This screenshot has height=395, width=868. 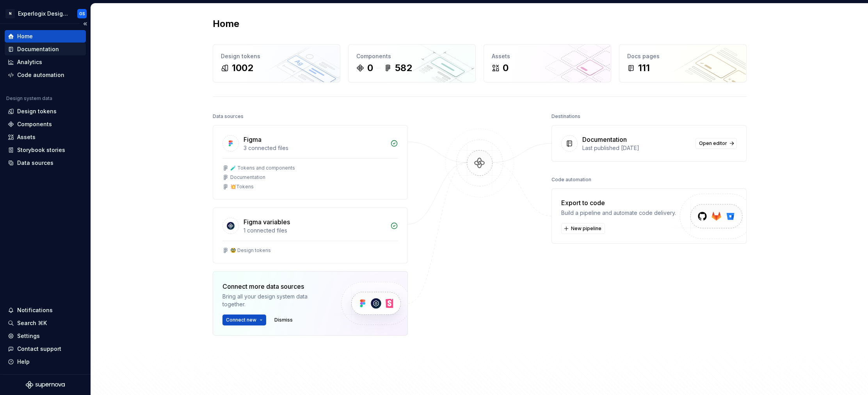 I want to click on div: Destinations, so click(x=566, y=116).